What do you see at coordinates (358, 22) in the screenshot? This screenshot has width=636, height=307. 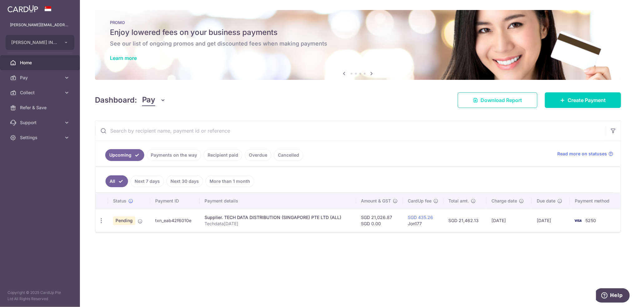 I see `p: PROMO` at bounding box center [358, 22].